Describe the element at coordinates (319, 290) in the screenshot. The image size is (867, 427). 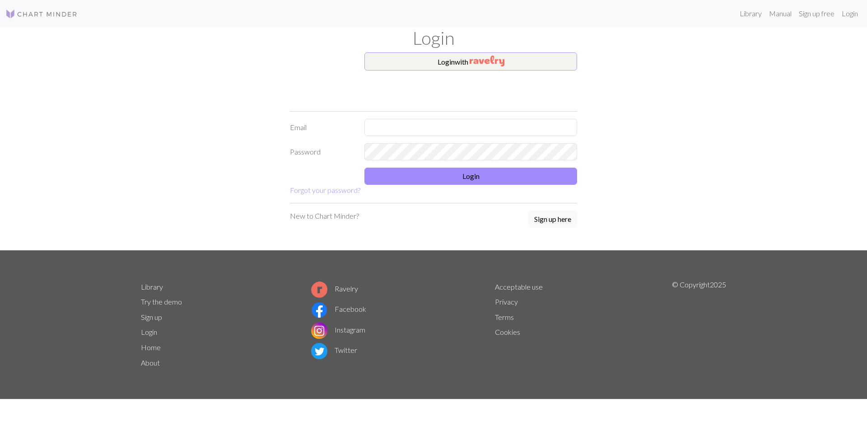
I see `img: Ravelry logo` at that location.